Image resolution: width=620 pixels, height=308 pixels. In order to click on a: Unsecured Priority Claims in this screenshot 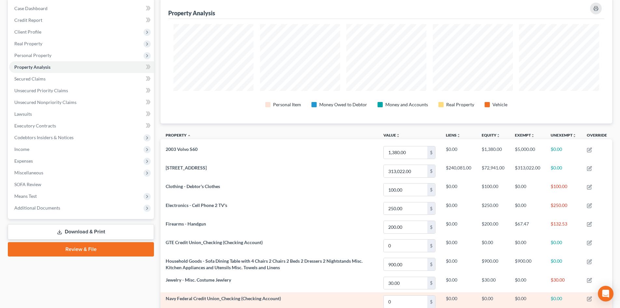, I will do `click(81, 91)`.